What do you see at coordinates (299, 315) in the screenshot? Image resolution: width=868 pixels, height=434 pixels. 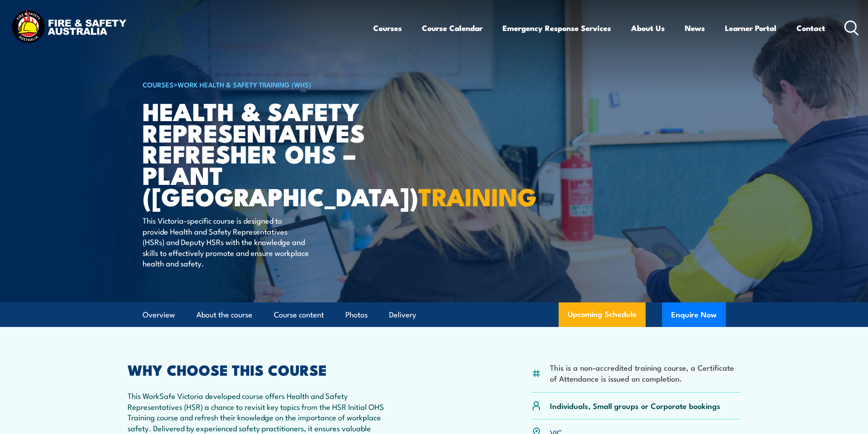 I see `a: Course content` at bounding box center [299, 315].